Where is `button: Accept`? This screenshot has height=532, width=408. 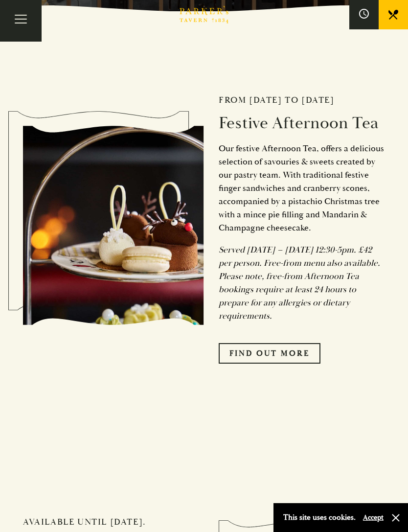
button: Accept is located at coordinates (373, 517).